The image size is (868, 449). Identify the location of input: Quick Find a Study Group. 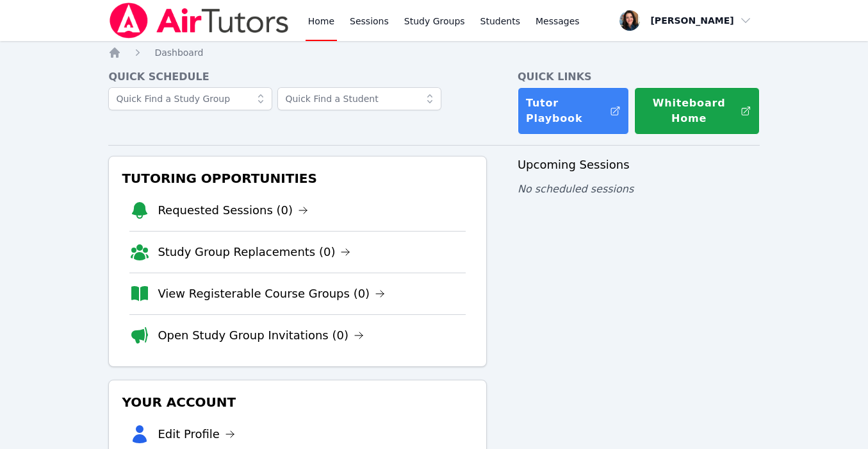
(190, 99).